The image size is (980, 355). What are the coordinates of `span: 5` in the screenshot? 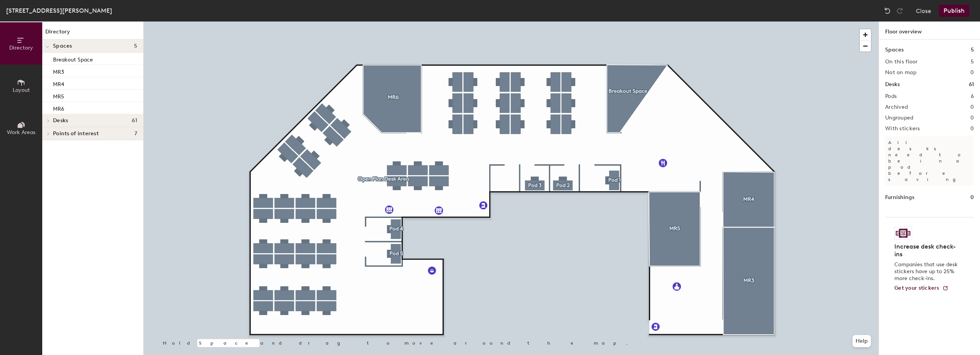 It's located at (135, 46).